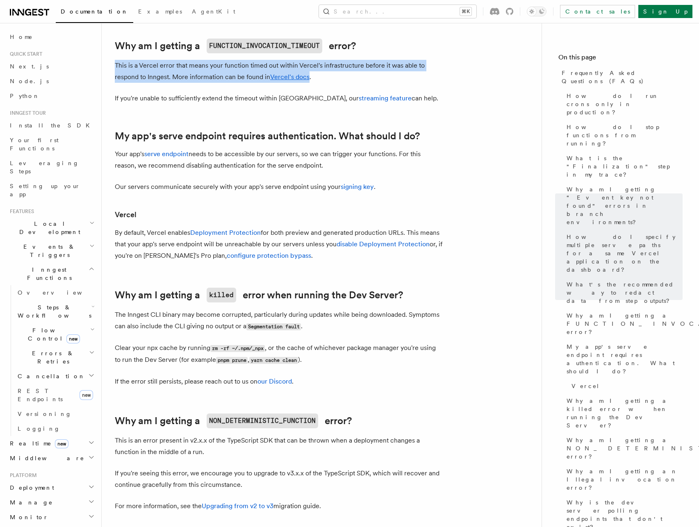  Describe the element at coordinates (221, 295) in the screenshot. I see `code: killed` at that location.